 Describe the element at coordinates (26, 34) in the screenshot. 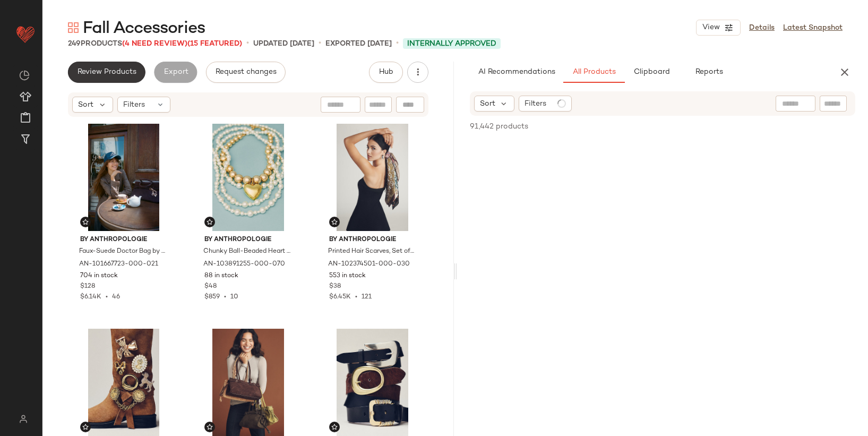

I see `img: heart_red.DM2ytmEG.svg` at that location.